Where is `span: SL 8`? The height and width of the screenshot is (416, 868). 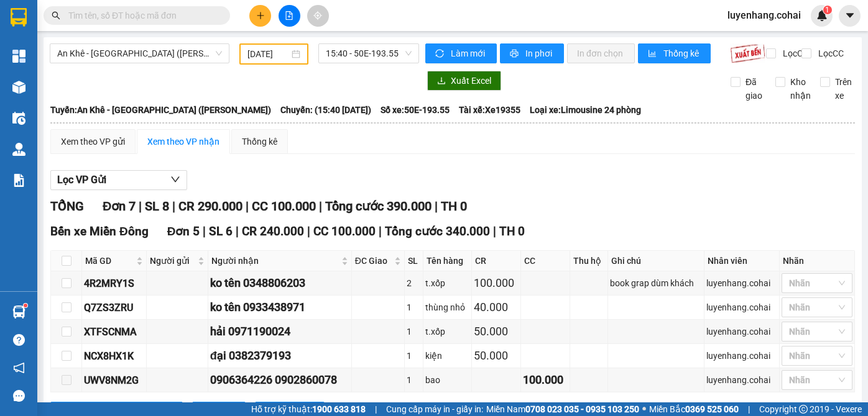
span: SL 8 is located at coordinates (157, 206).